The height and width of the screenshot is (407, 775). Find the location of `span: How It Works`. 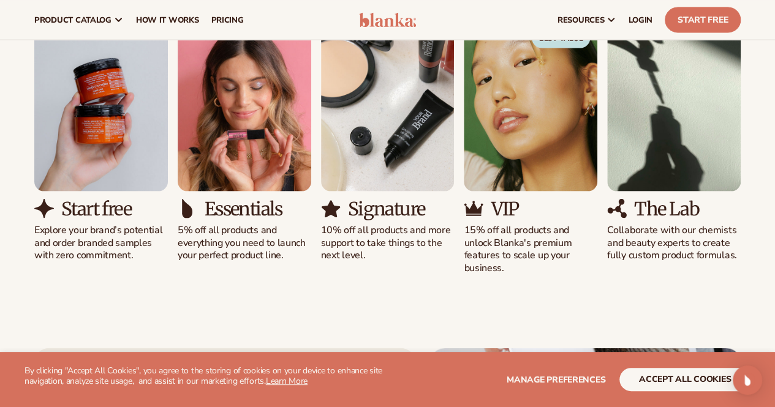

span: How It Works is located at coordinates (167, 20).